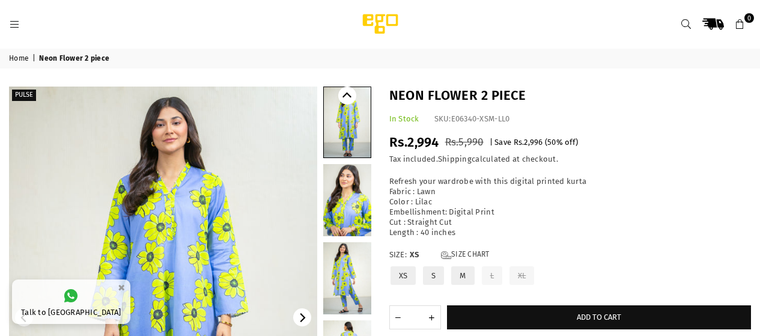 The width and height of the screenshot is (760, 336). What do you see at coordinates (528, 142) in the screenshot?
I see `span: Rs.2,996` at bounding box center [528, 142].